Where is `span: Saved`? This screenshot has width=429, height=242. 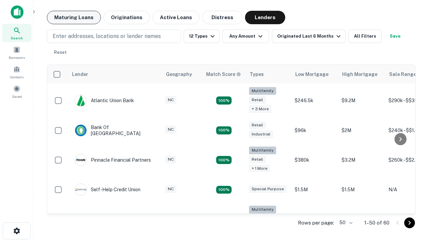
span: Saved is located at coordinates (17, 96).